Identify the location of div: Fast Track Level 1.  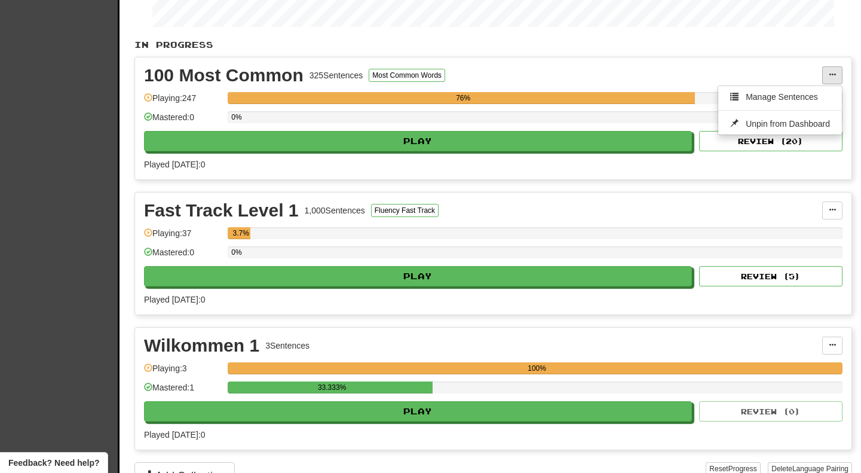
(221, 210).